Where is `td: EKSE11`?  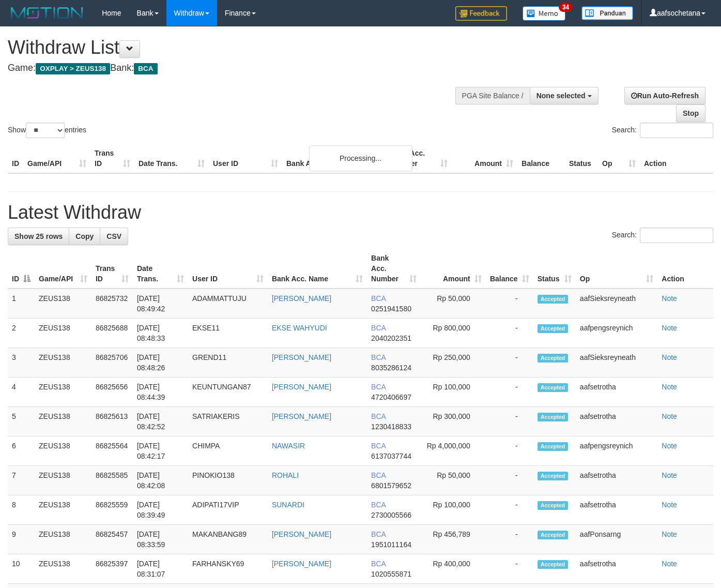
td: EKSE11 is located at coordinates (228, 333).